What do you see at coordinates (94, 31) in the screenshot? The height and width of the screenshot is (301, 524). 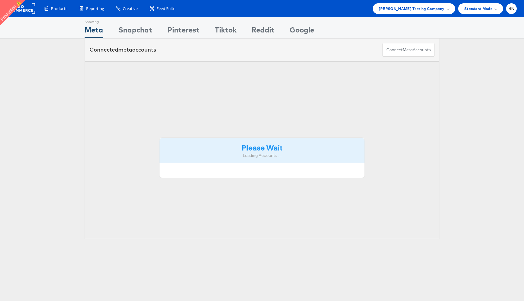 I see `div: Meta` at bounding box center [94, 31].